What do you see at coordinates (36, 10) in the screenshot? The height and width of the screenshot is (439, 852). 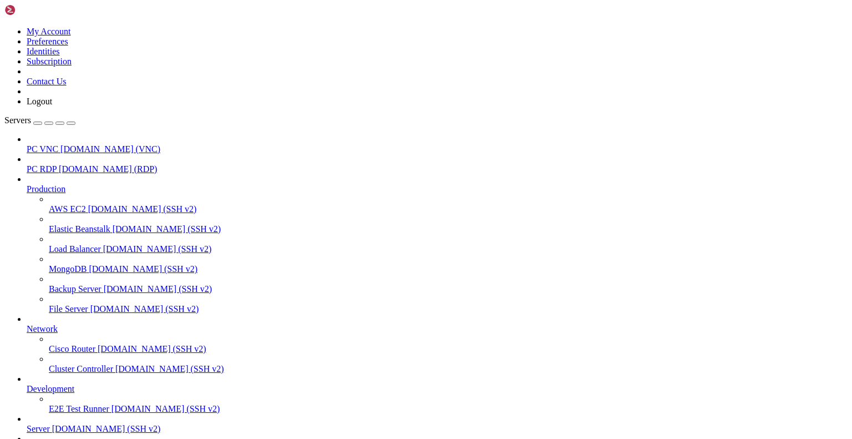 I see `img: Shellngn` at bounding box center [36, 10].